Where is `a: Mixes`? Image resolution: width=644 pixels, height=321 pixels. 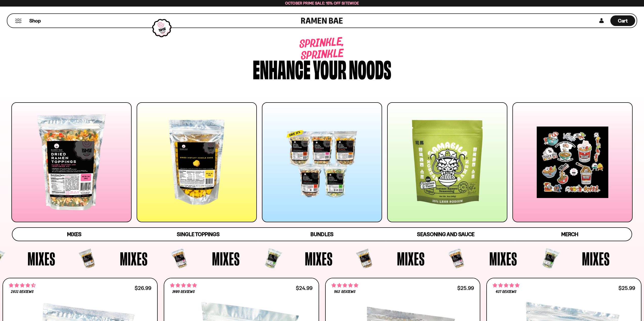
a: Mixes is located at coordinates (74, 235).